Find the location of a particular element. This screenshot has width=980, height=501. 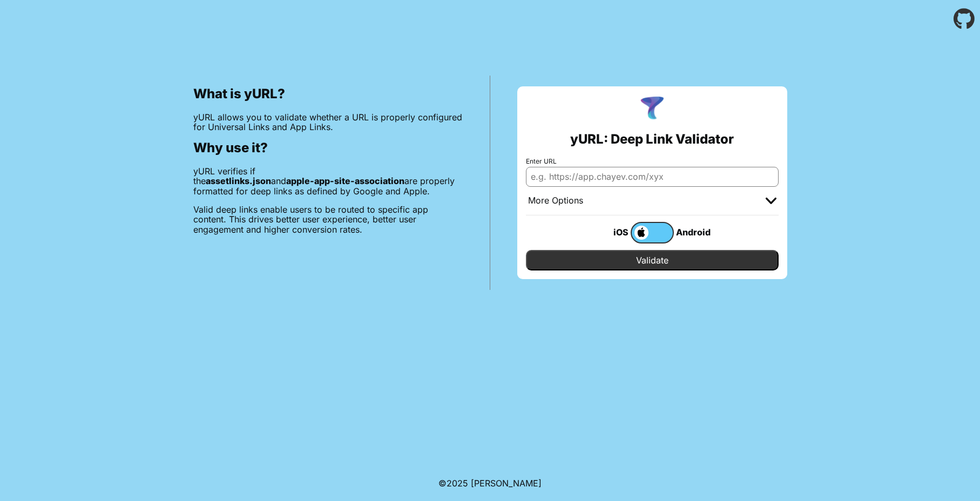

p: yURL allows you to validate whether a URL is properly configured for Universal Links and App Links. is located at coordinates (327, 122).